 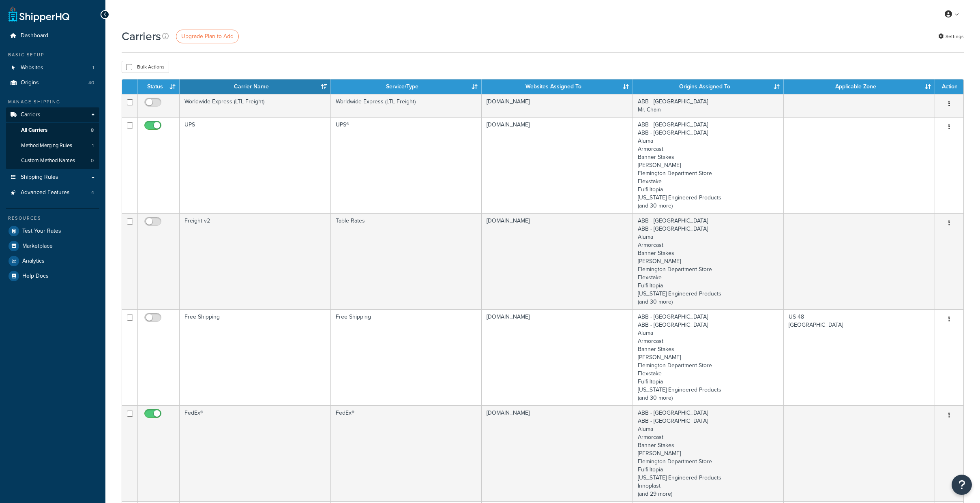 I want to click on th: Status: activate to sort column ascending, so click(x=158, y=86).